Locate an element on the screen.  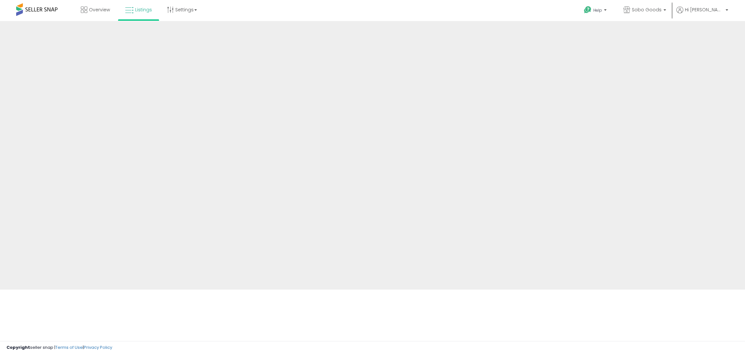
span: Overview is located at coordinates (99, 10).